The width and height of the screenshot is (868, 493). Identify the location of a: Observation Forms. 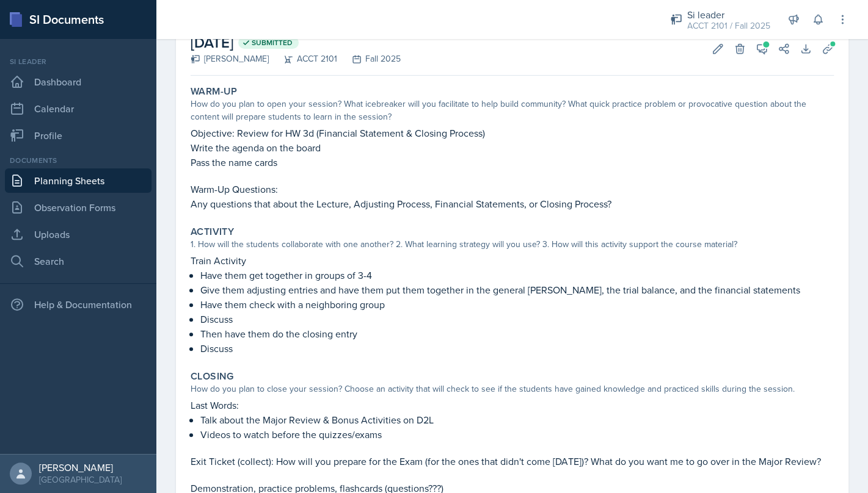
(78, 207).